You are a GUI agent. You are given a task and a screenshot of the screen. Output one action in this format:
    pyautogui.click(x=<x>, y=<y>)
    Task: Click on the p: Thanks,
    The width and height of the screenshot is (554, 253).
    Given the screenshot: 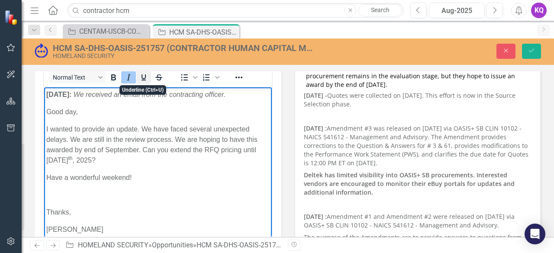 What is the action you would take?
    pyautogui.click(x=114, y=125)
    